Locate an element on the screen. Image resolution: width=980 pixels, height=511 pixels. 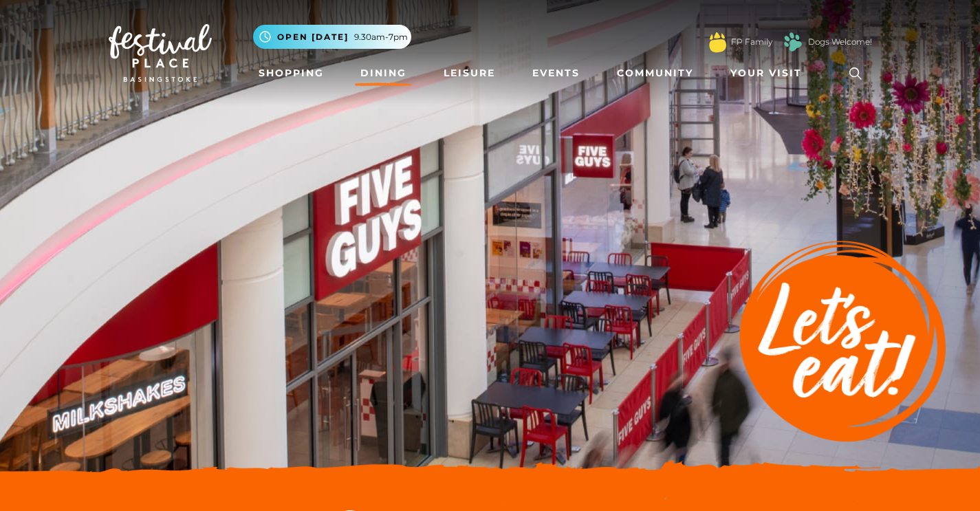
span: Your Visit is located at coordinates (766, 73).